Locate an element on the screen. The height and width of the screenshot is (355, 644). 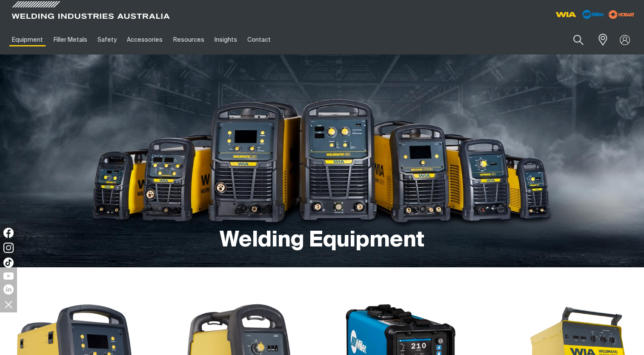
a: Contact is located at coordinates (259, 40).